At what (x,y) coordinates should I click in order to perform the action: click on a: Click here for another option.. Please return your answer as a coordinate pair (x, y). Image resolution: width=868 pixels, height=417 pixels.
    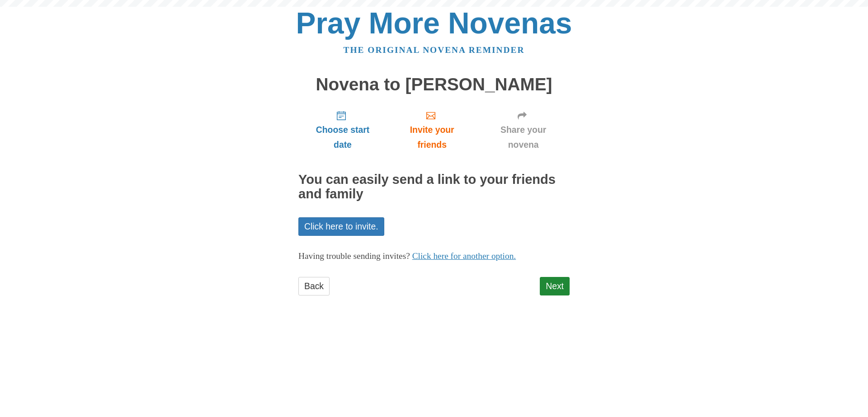
    Looking at the image, I should click on (464, 256).